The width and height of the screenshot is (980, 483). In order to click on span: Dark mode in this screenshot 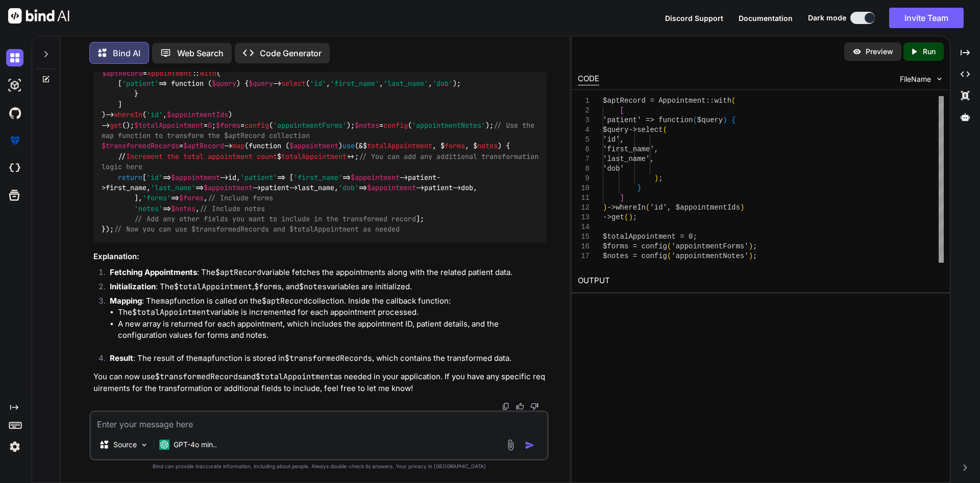, I will do `click(827, 18)`.